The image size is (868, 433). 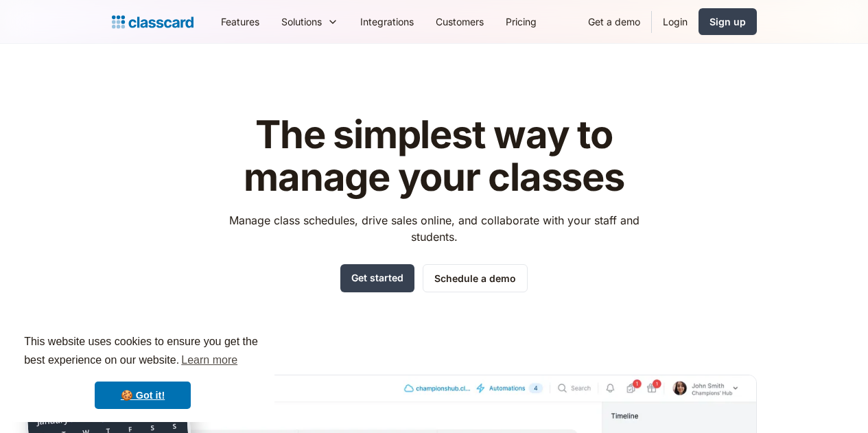 What do you see at coordinates (614, 21) in the screenshot?
I see `a: Get a demo` at bounding box center [614, 21].